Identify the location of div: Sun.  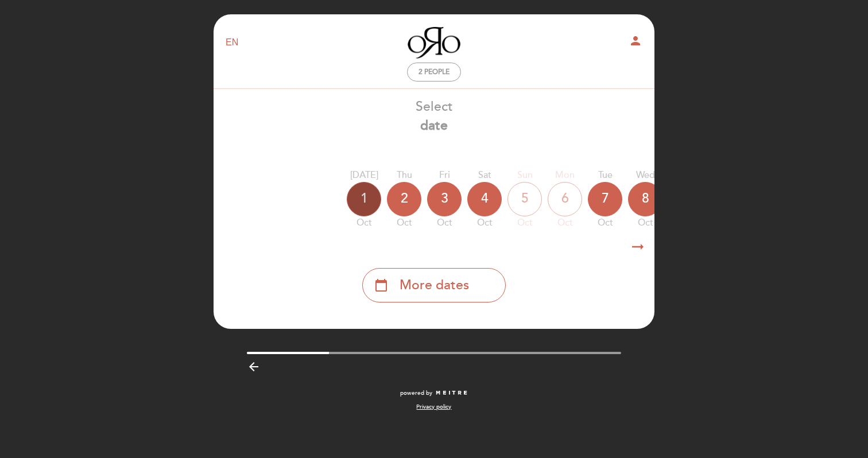
(524, 175).